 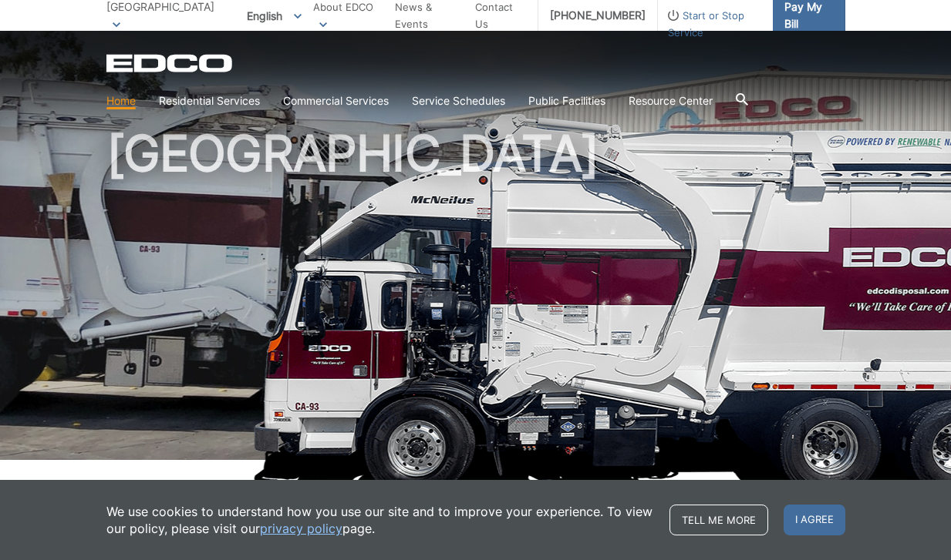 What do you see at coordinates (301, 528) in the screenshot?
I see `a: privacy policy` at bounding box center [301, 528].